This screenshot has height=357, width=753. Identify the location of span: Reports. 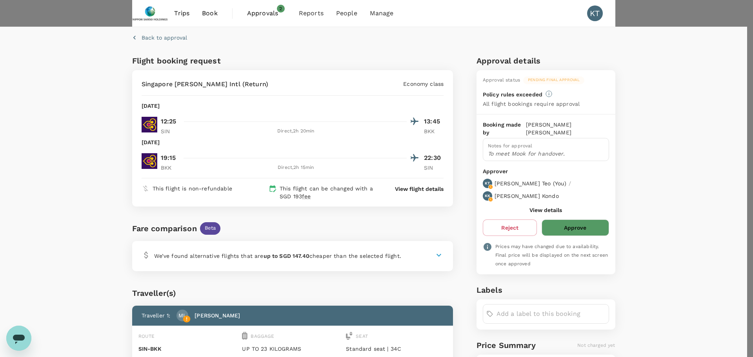
(311, 13).